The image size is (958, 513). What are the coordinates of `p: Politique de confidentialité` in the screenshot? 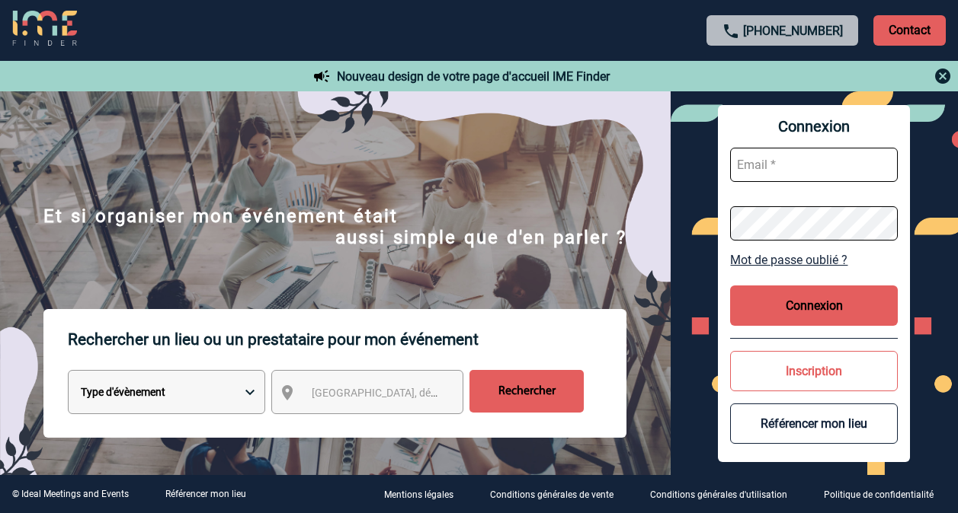 It's located at (878, 496).